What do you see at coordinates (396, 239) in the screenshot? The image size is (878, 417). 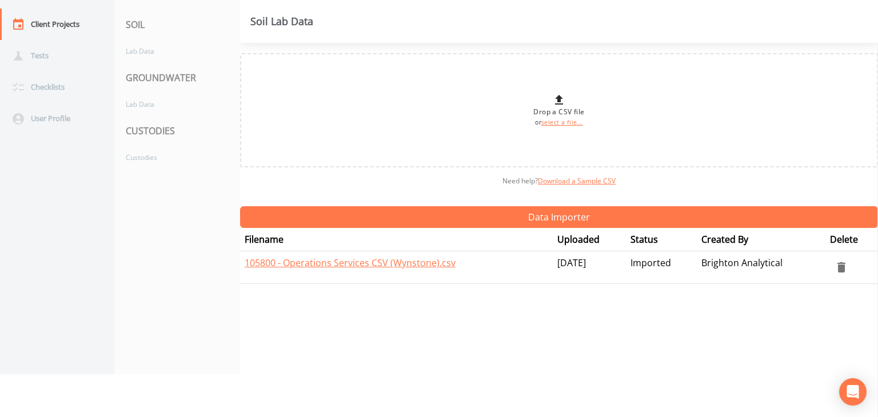 I see `th: Filename` at bounding box center [396, 239].